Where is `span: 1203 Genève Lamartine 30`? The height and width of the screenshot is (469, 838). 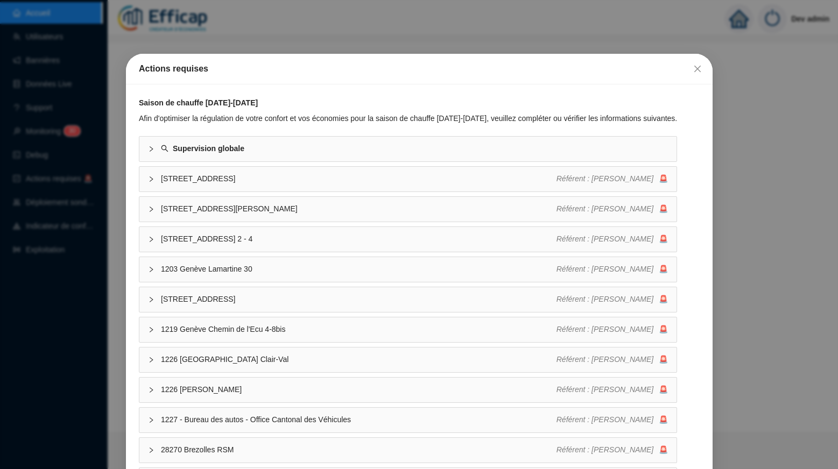
span: 1203 Genève Lamartine 30 is located at coordinates (359, 269).